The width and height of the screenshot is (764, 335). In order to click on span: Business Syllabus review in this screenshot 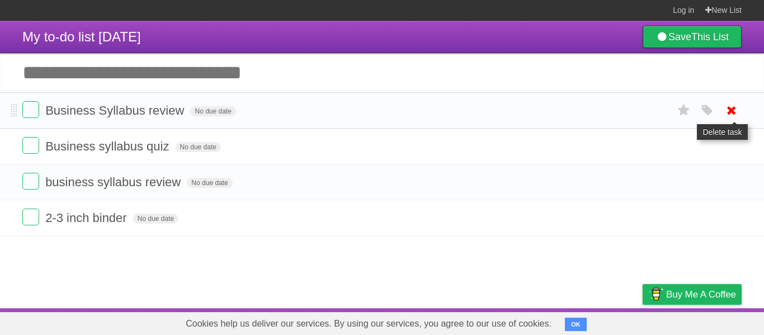, I will do `click(116, 110)`.